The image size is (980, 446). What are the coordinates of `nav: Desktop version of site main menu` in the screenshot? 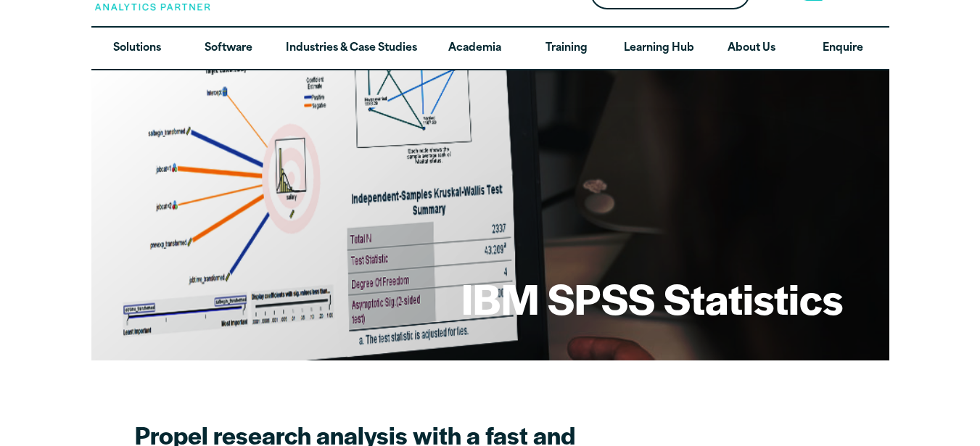 It's located at (490, 48).